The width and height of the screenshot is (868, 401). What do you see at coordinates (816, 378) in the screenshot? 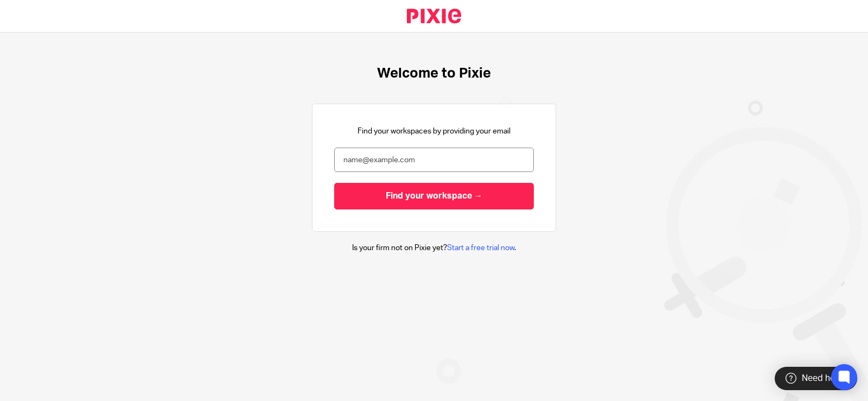
I see `div: Need help?` at bounding box center [816, 378].